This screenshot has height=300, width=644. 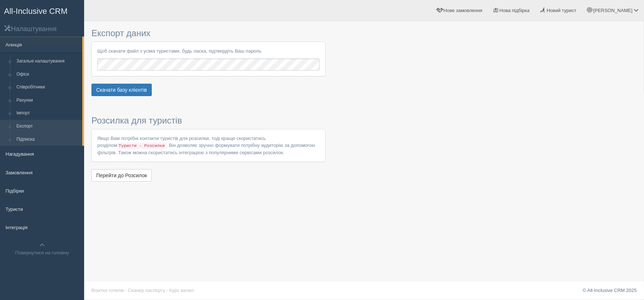 I want to click on a: Туристи - Розсилки, so click(x=142, y=145).